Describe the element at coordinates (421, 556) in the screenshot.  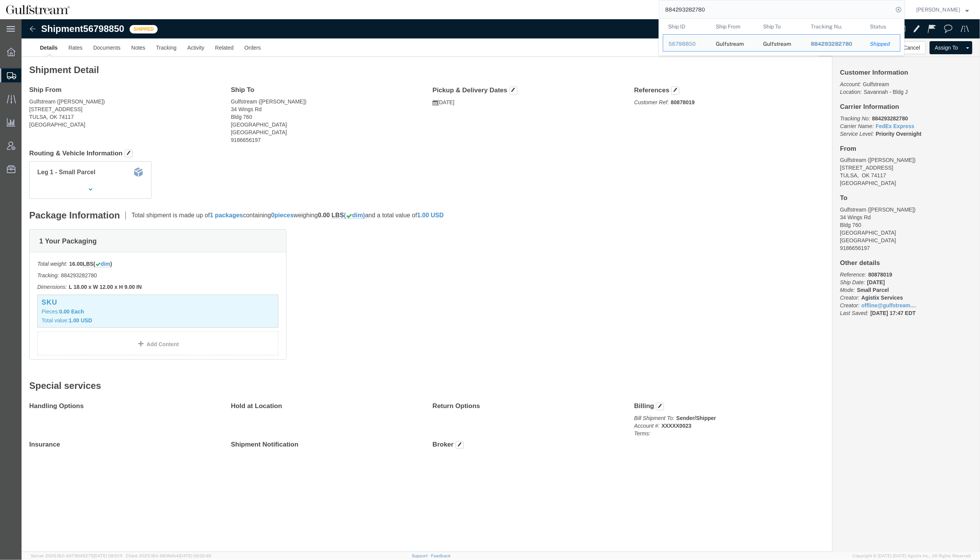
I see `a: Support` at that location.